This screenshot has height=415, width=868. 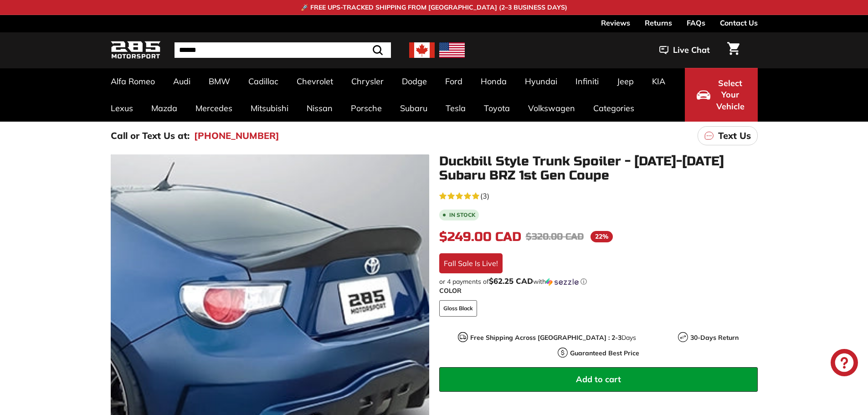 I want to click on a: Alfa Romeo, so click(x=132, y=81).